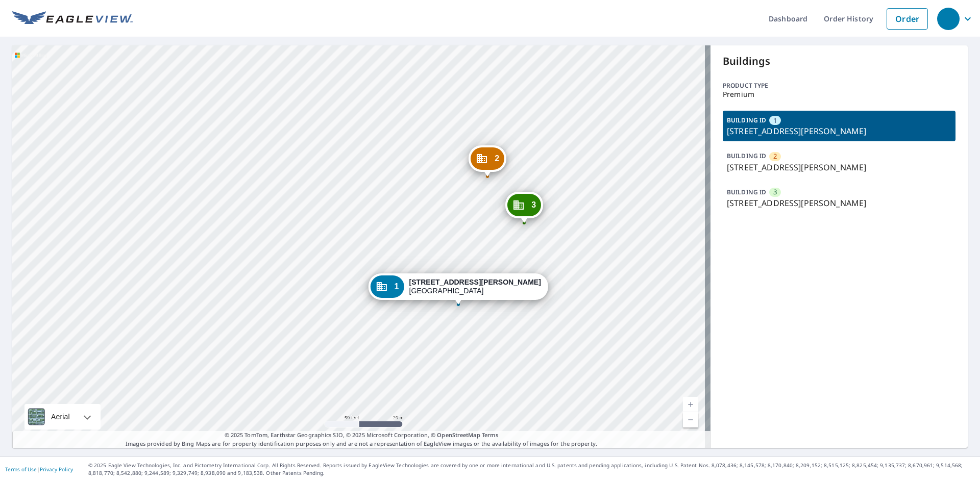 The image size is (980, 482). I want to click on a: Privacy Policy, so click(56, 470).